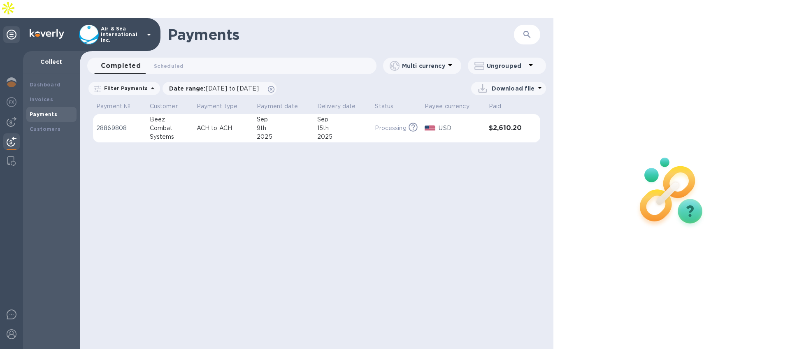 This screenshot has height=349, width=790. Describe the element at coordinates (283, 106) in the screenshot. I see `span: Payment date` at that location.